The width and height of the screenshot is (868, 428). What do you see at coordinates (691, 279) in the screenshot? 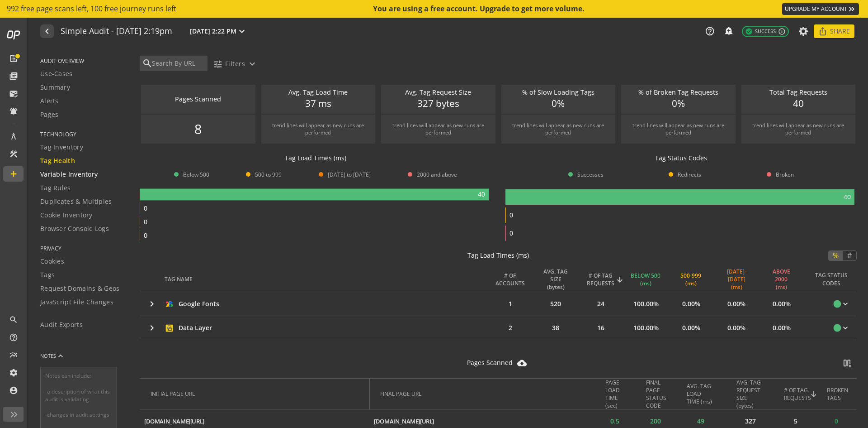
I see `div: 500-999 (ms)` at bounding box center [691, 279].